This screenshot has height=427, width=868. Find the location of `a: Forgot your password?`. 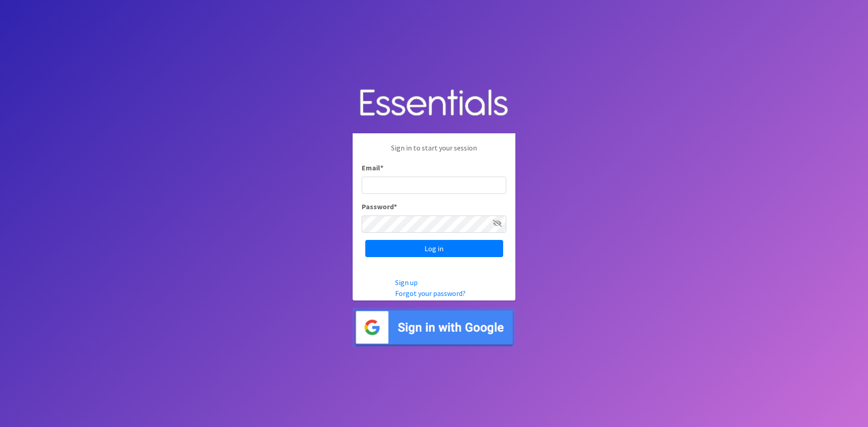

a: Forgot your password? is located at coordinates (430, 294).